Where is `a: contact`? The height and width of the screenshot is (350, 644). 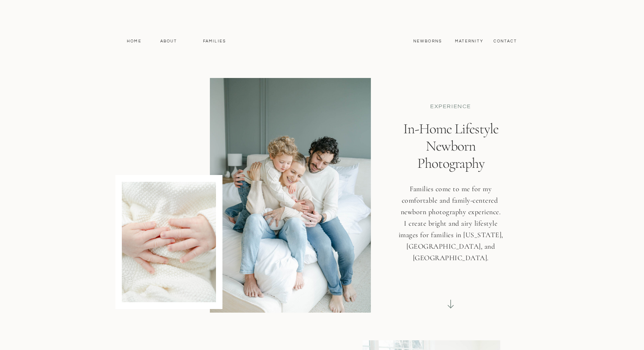 a: contact is located at coordinates (505, 41).